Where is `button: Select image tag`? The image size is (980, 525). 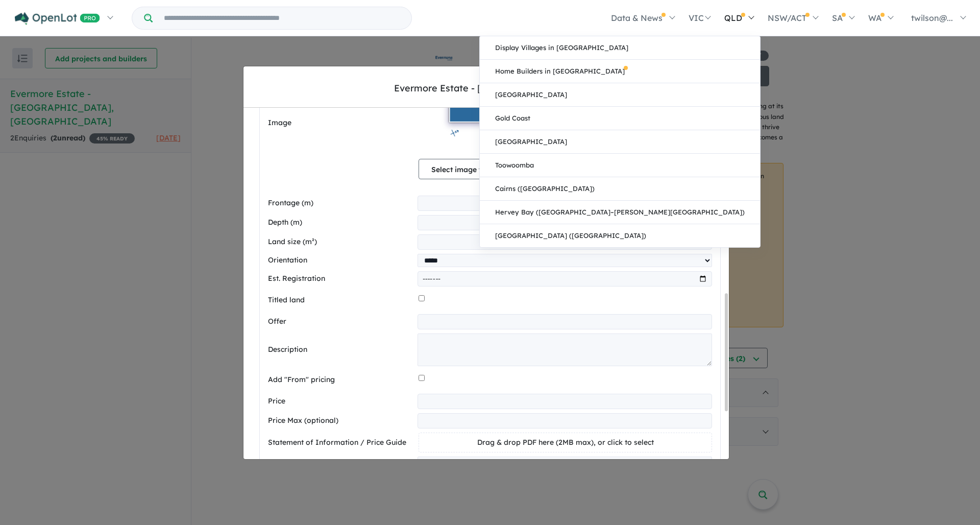
button: Select image tag is located at coordinates (465, 169).